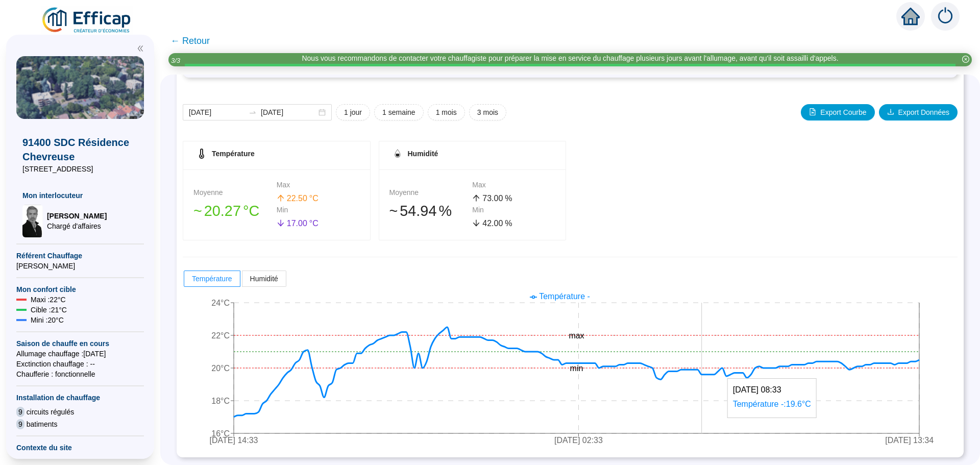 This screenshot has height=465, width=980. Describe the element at coordinates (576, 368) in the screenshot. I see `tspan: min` at that location.